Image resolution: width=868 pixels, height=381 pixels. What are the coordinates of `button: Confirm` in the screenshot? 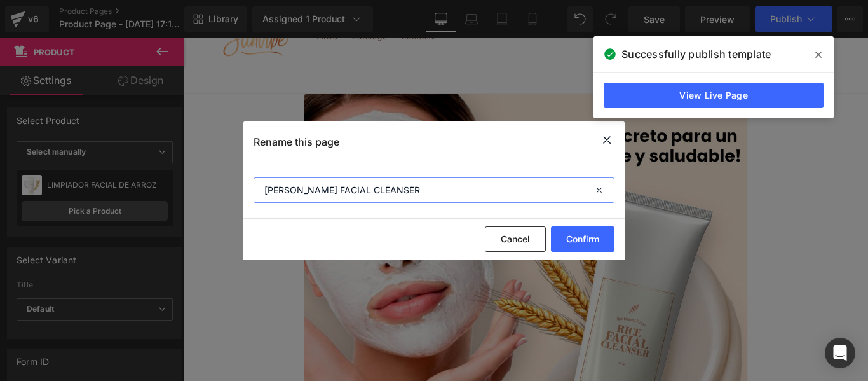 It's located at (583, 239).